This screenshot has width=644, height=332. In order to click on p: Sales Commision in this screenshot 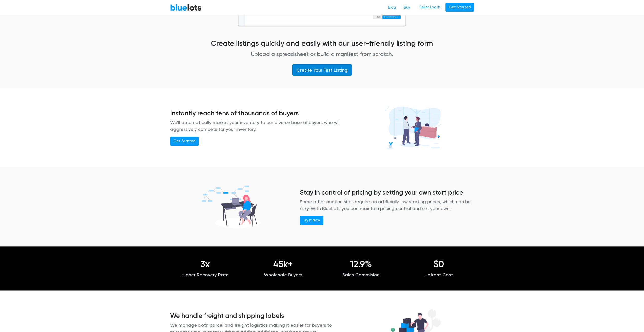, I will do `click(361, 275)`.